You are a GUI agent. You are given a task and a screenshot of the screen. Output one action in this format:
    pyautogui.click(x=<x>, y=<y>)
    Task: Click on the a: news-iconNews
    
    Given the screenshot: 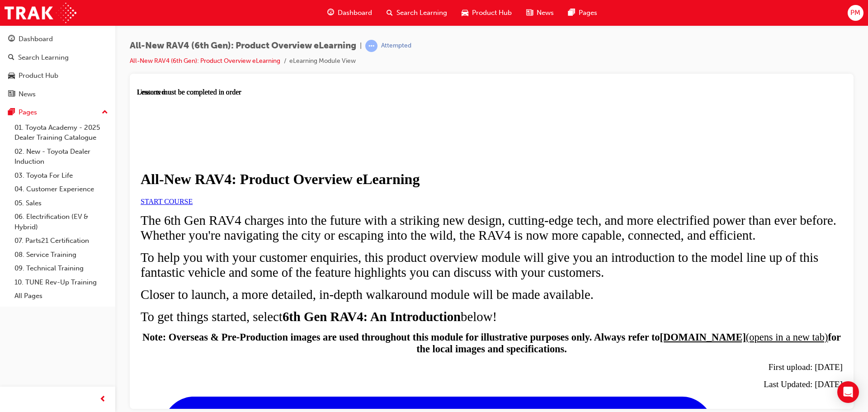 What is the action you would take?
    pyautogui.click(x=540, y=13)
    